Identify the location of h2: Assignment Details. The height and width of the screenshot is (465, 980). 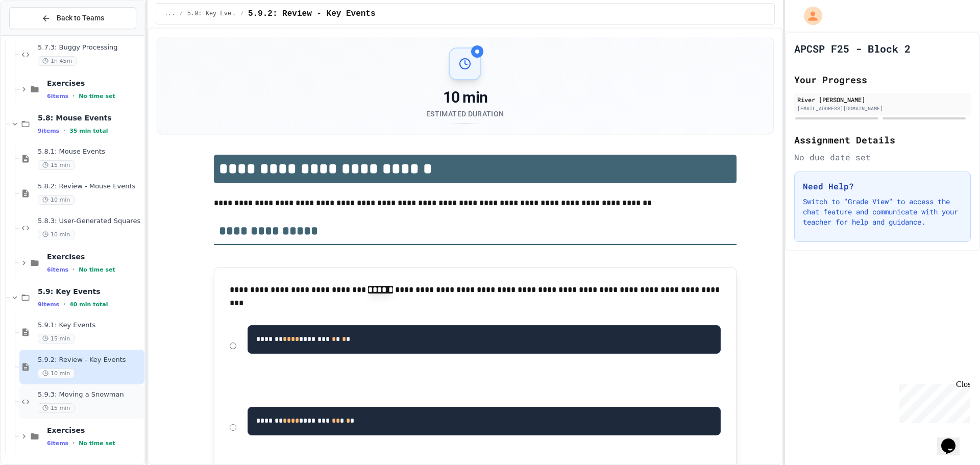
(883, 140).